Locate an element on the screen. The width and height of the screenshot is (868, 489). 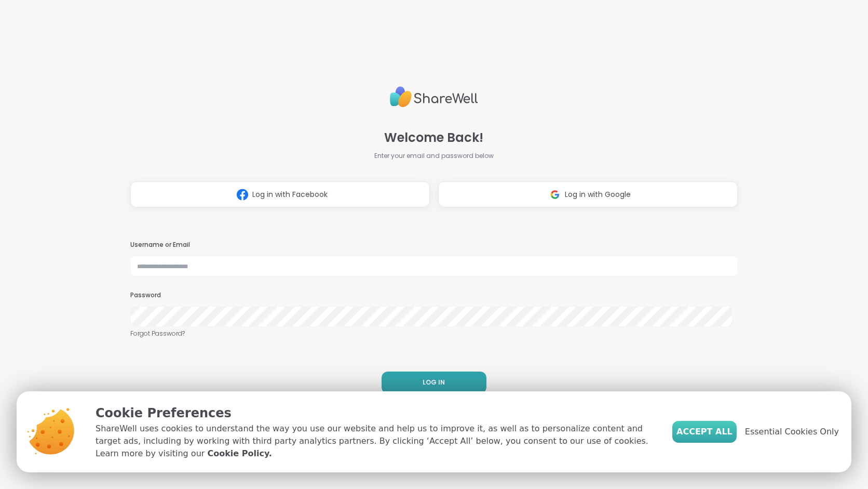
span: Essential Cookies Only is located at coordinates (792, 431).